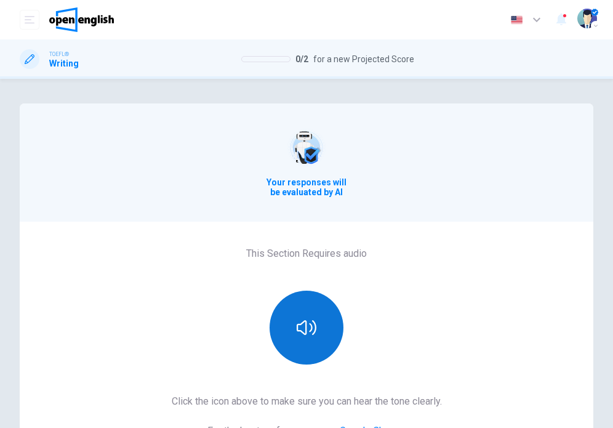 The height and width of the screenshot is (428, 613). What do you see at coordinates (59, 54) in the screenshot?
I see `span: TOEFL®` at bounding box center [59, 54].